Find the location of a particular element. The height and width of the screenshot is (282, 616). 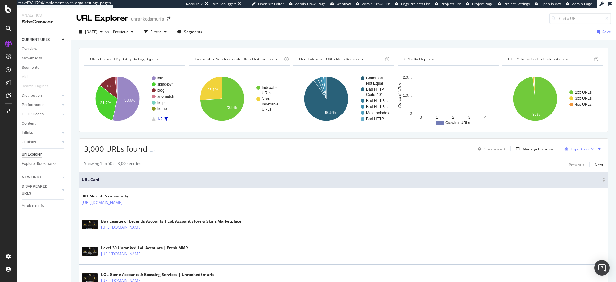

a: CURRENT URLS is located at coordinates (41, 39).